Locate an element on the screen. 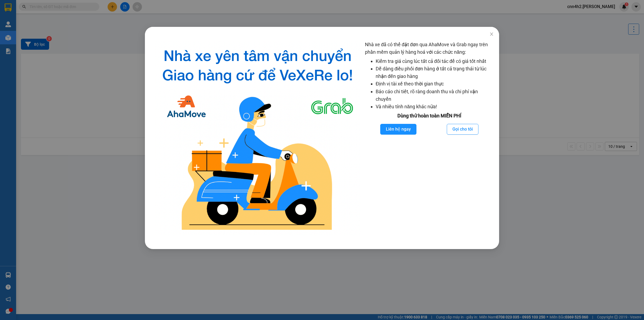 The width and height of the screenshot is (644, 320). span: close is located at coordinates (492, 34).